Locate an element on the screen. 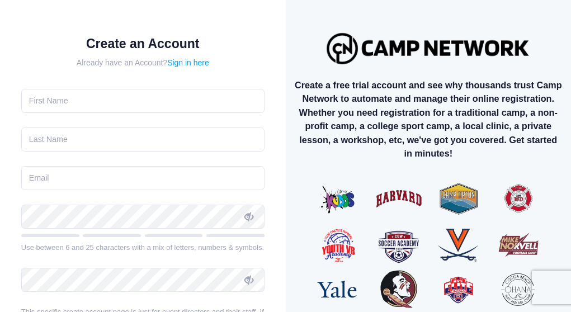 The image size is (571, 312). div: Already have an Account? is located at coordinates (143, 63).